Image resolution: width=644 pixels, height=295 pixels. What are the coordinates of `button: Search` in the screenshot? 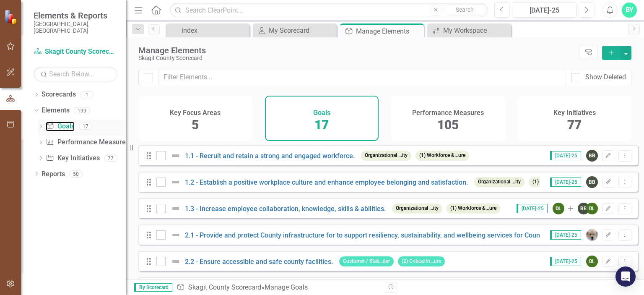 It's located at (465, 10).